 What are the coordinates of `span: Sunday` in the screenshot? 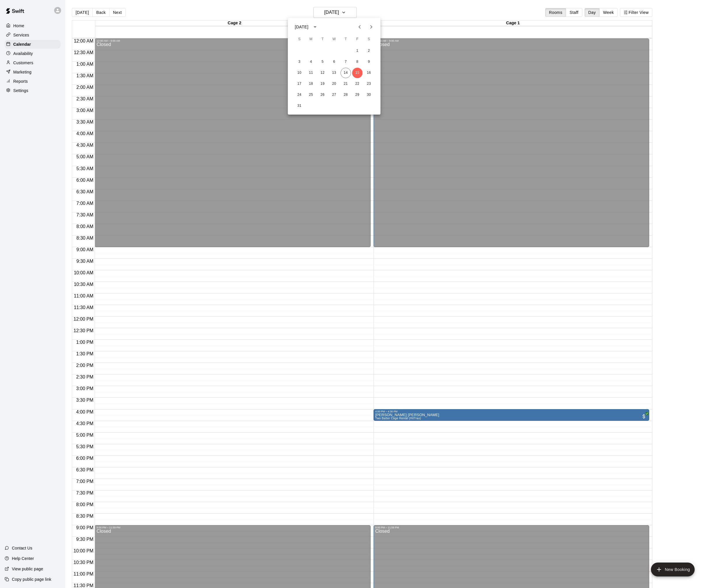 It's located at (299, 40).